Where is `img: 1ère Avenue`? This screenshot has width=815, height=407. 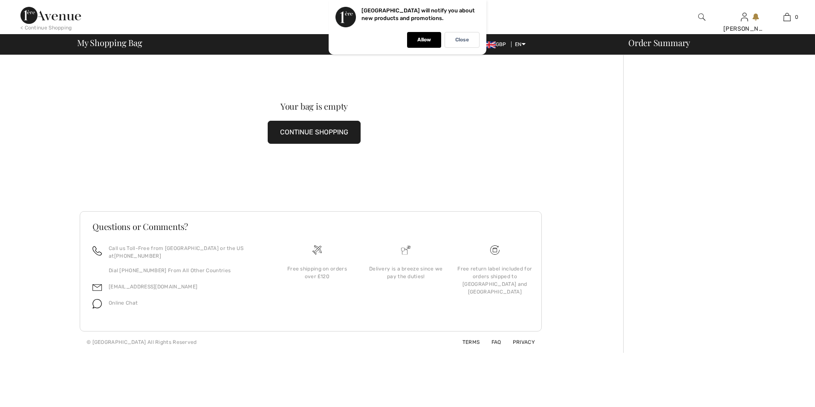 img: 1ère Avenue is located at coordinates (51, 15).